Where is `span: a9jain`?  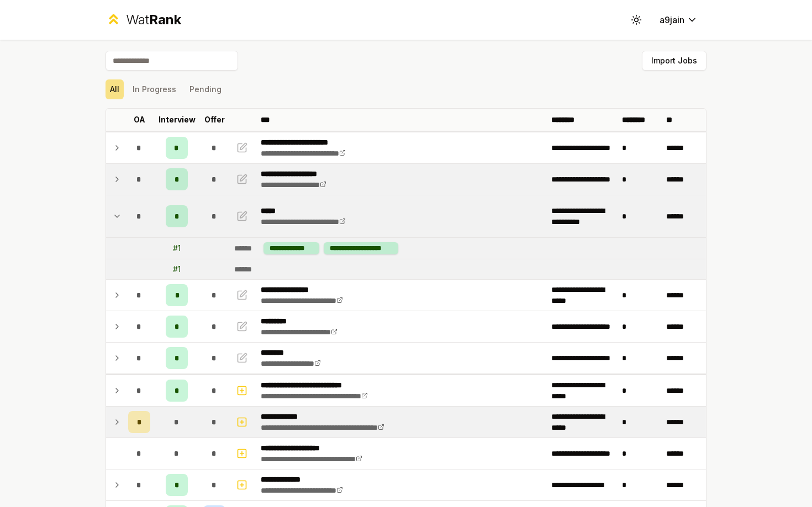
span: a9jain is located at coordinates (671, 20).